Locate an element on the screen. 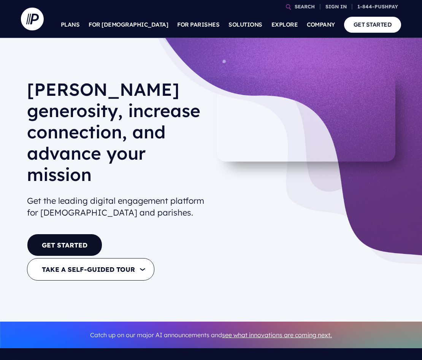 The width and height of the screenshot is (422, 360). a: EXPLORE is located at coordinates (285, 25).